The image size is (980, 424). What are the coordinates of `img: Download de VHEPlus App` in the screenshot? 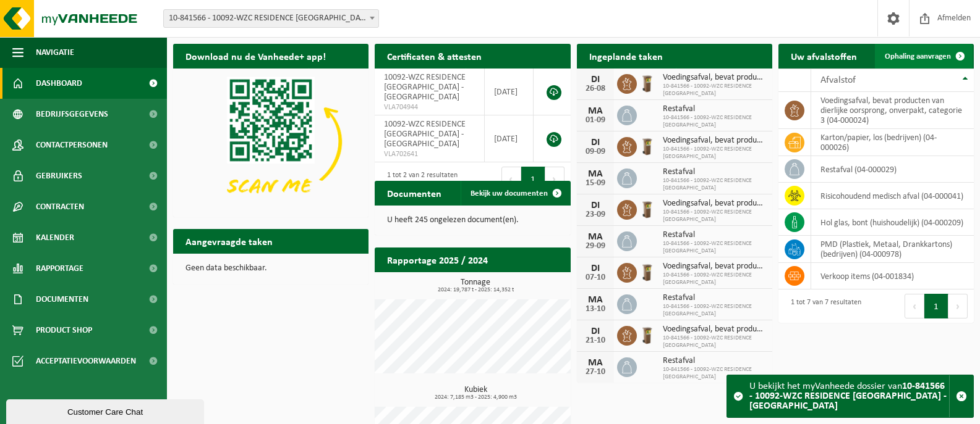 It's located at (271, 142).